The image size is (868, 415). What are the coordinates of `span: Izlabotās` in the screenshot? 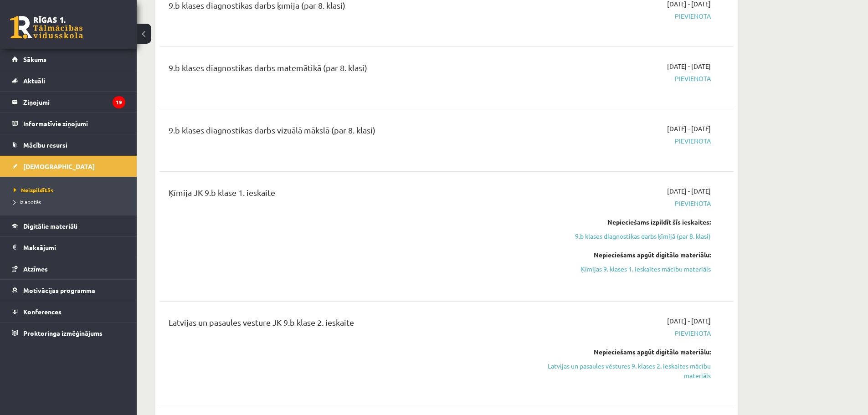 It's located at (27, 202).